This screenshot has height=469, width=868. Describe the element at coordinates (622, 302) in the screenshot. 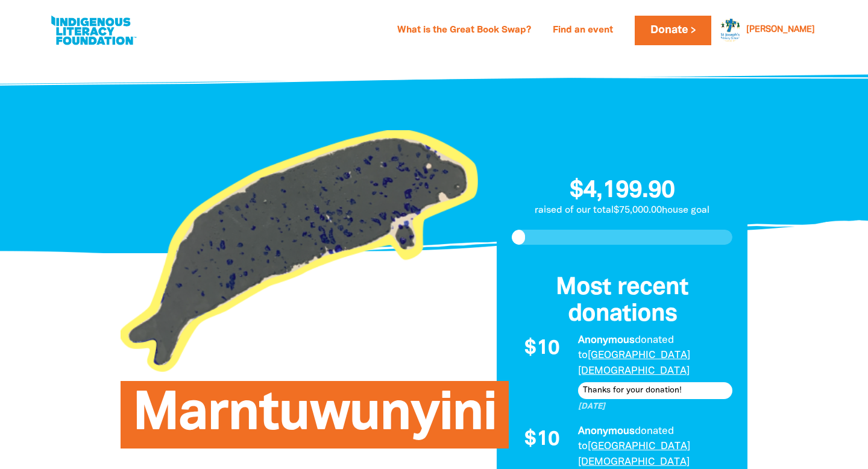

I see `h3: Most recent donations` at that location.